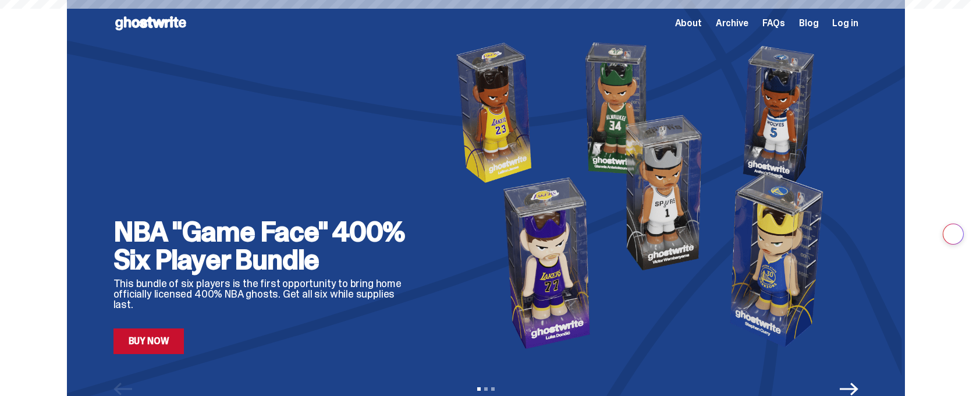  I want to click on a: Buy Now, so click(149, 341).